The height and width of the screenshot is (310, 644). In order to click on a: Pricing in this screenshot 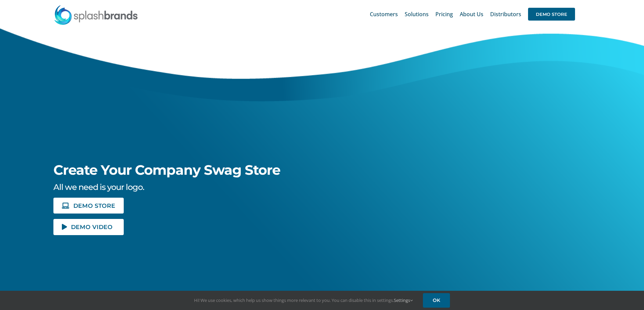, I will do `click(444, 14)`.